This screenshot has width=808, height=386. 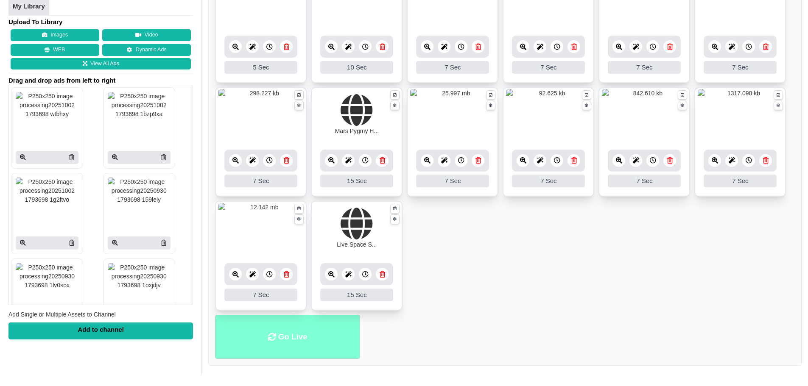 I want to click on span: Add Single or Multiple Assets to Channel, so click(x=62, y=315).